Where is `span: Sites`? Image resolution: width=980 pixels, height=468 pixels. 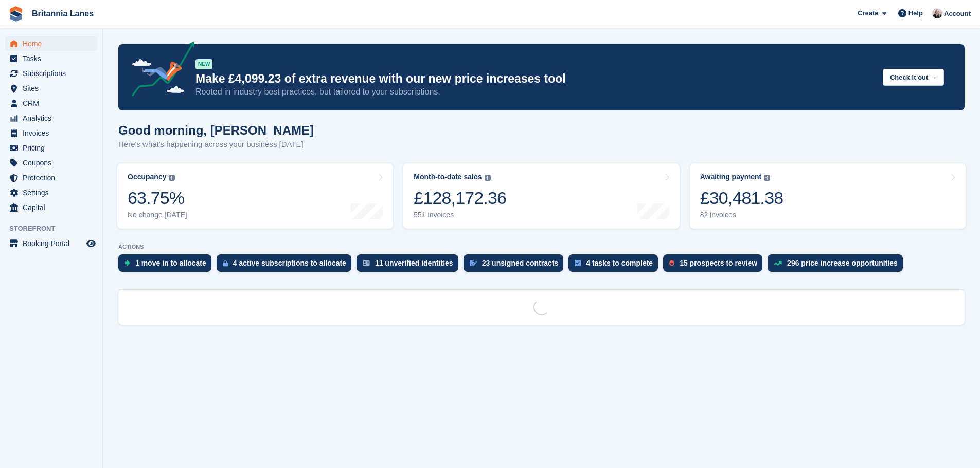
span: Sites is located at coordinates (53, 88).